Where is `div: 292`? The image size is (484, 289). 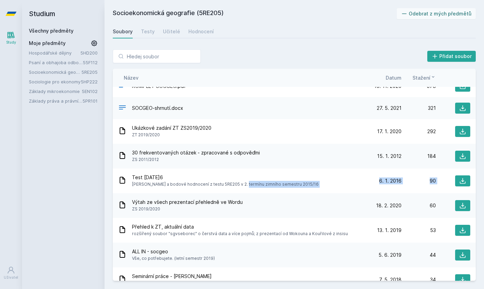
div: 292 is located at coordinates (418, 132).